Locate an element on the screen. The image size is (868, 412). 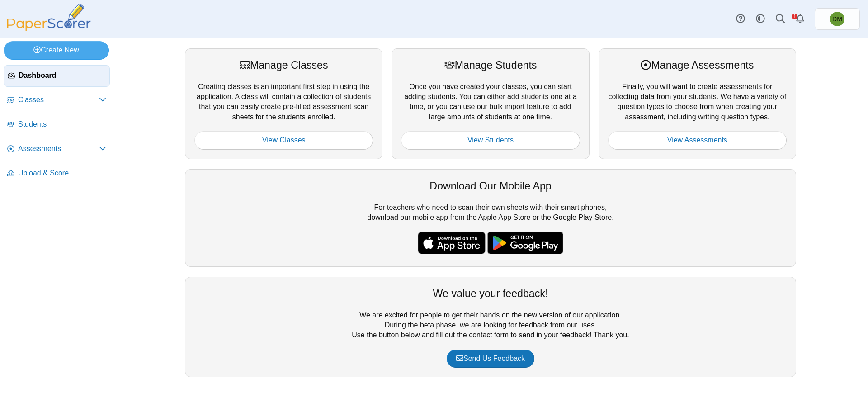
div: Manage Assessments is located at coordinates (697, 65).